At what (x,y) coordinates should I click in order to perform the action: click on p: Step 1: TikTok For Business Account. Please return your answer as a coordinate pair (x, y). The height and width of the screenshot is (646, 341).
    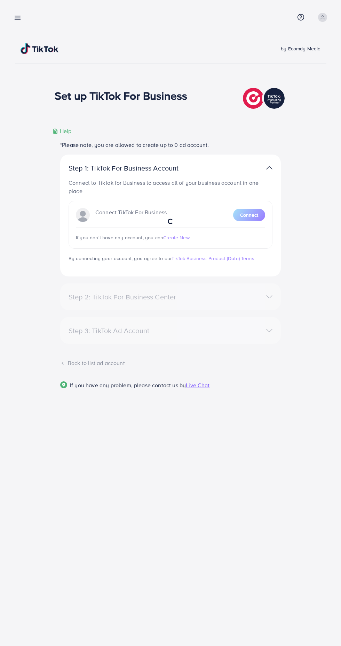
    Looking at the image, I should click on (134, 168).